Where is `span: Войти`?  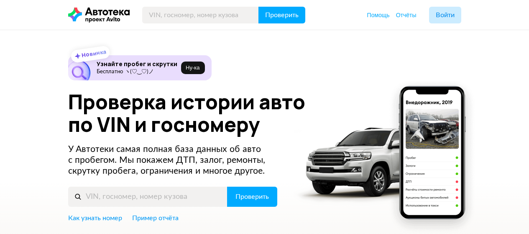
span: Войти is located at coordinates (445, 15).